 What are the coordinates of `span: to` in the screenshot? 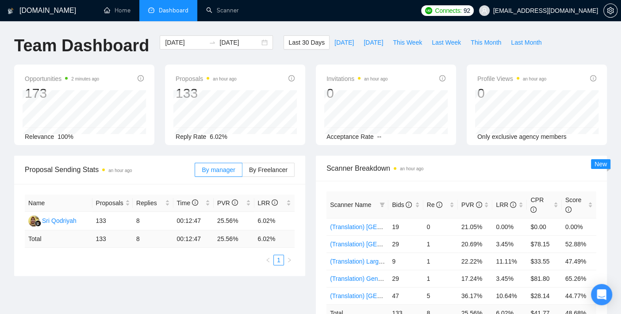 It's located at (212, 42).